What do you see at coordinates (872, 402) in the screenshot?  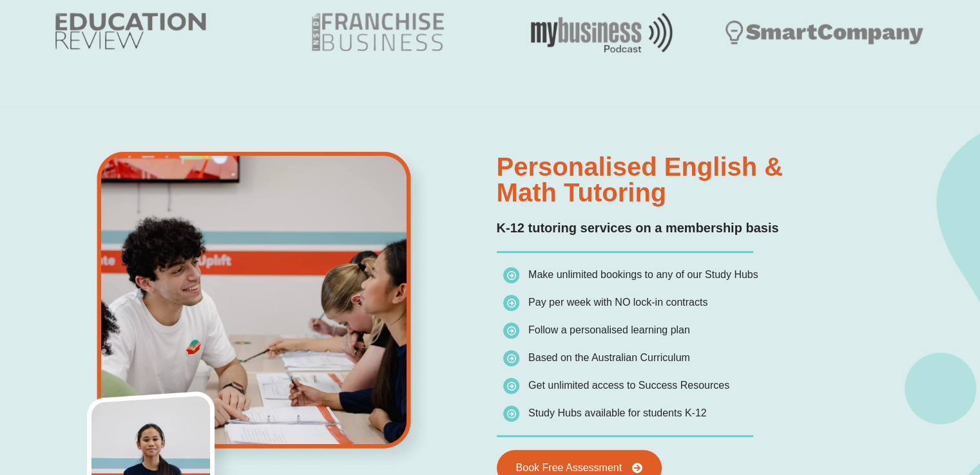 I see `div: Chat Widget` at bounding box center [872, 402].